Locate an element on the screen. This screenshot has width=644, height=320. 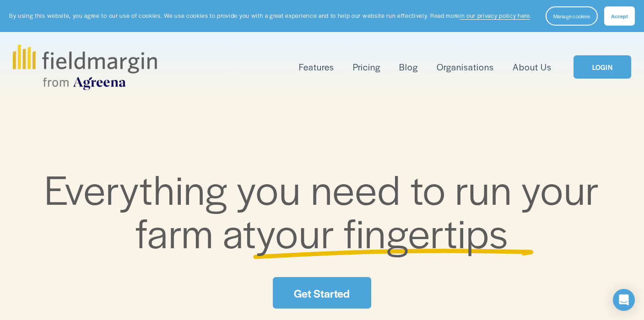
div: Open Intercom Messenger is located at coordinates (624, 300).